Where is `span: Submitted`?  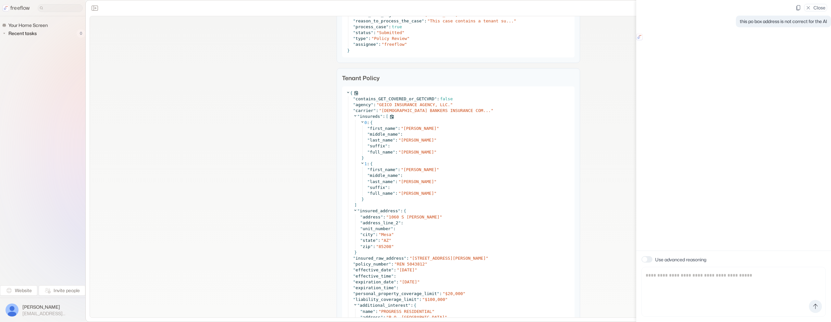 span: Submitted is located at coordinates (390, 32).